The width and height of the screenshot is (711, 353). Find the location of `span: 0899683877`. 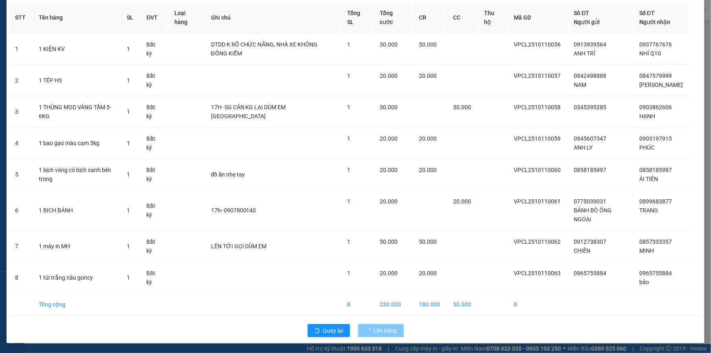

span: 0899683877 is located at coordinates (656, 201).